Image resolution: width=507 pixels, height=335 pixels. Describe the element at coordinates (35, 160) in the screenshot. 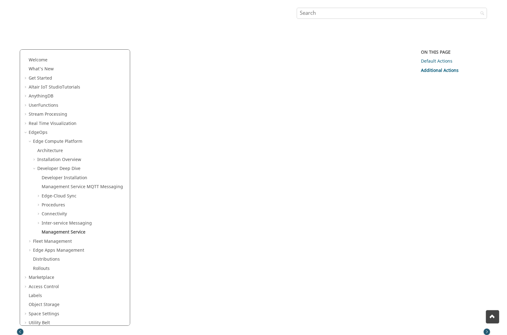

I see `span: Expand Installation Overview` at that location.